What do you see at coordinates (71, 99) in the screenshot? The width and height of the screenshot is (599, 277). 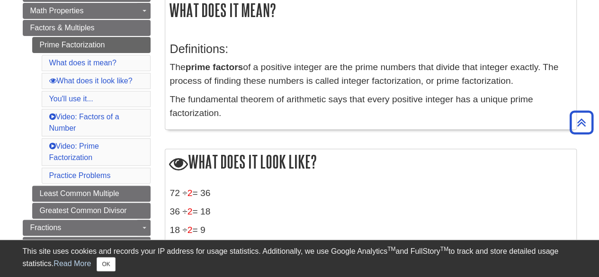 I see `a: You'll use it...` at bounding box center [71, 99].